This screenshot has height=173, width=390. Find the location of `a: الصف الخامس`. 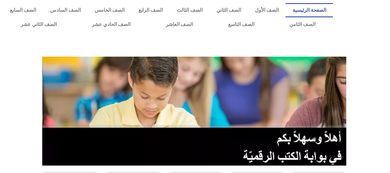

a: الصف الخامس is located at coordinates (110, 10).